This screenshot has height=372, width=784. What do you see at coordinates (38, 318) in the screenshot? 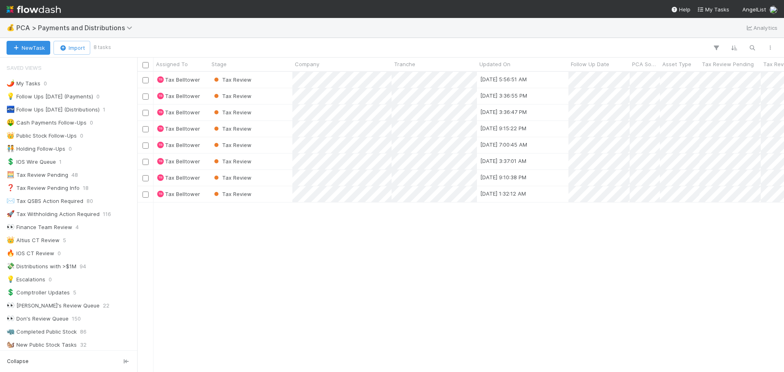
I see `div: Don's Review Queue` at bounding box center [38, 318].